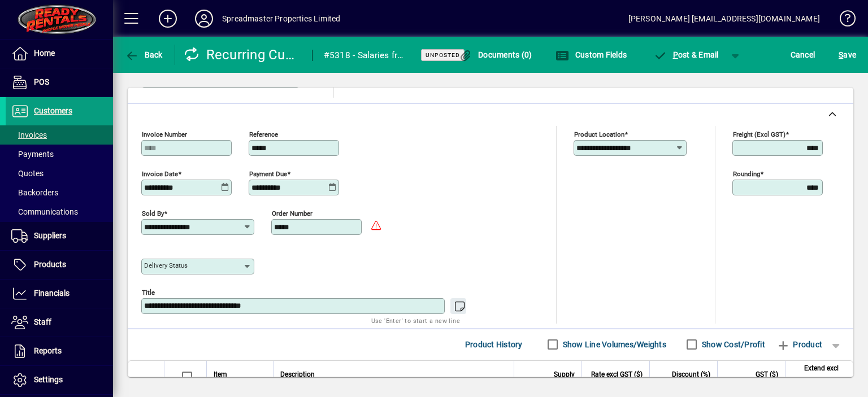  What do you see at coordinates (144, 55) in the screenshot?
I see `app-page-header-button: Back` at bounding box center [144, 55].